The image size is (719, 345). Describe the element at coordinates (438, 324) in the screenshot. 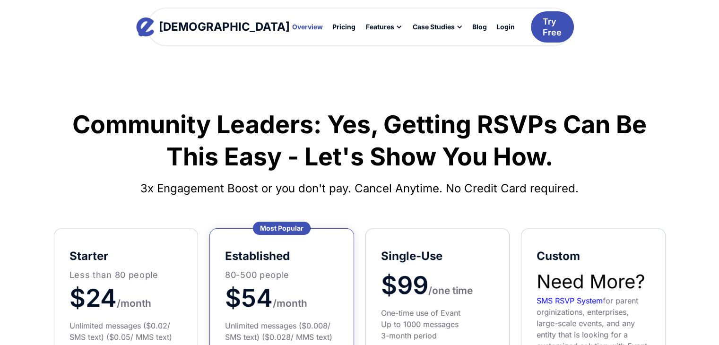

I see `div: One-time use of Evant Up to 1000 messages 3-month period` at that location.